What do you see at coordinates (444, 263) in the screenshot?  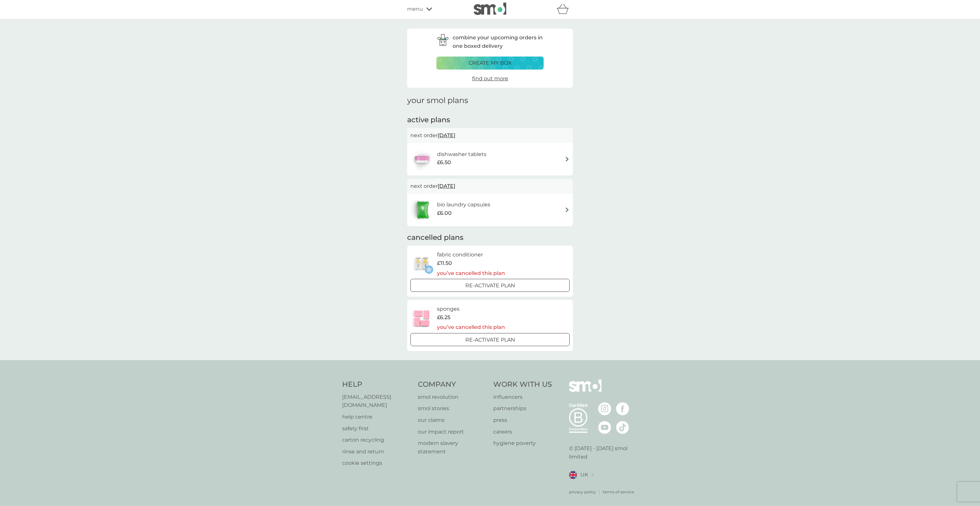 I see `span: £11.50` at bounding box center [444, 263].